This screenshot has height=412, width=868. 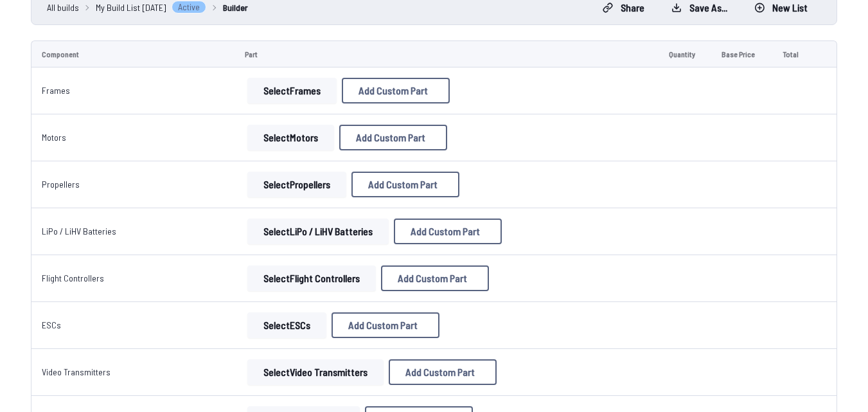 I want to click on a: SelectFrames, so click(x=292, y=91).